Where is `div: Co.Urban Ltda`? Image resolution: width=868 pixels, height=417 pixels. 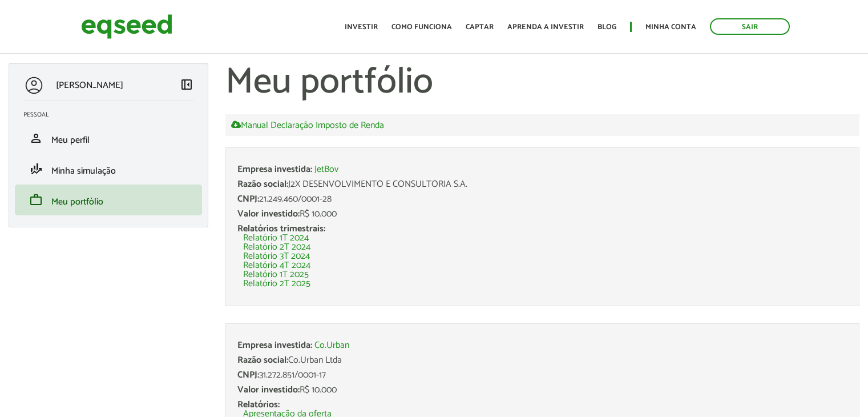 div: Co.Urban Ltda is located at coordinates (542, 361).